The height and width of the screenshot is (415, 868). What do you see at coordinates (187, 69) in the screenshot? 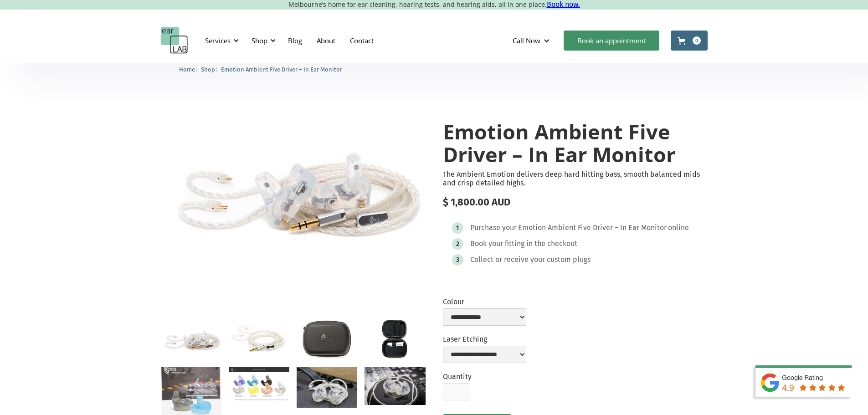
I see `a: Home` at bounding box center [187, 69].